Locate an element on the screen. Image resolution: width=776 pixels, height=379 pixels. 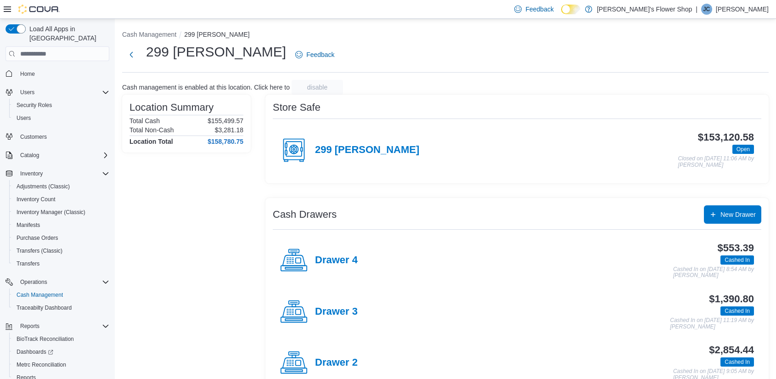
a: Cash Management is located at coordinates (39, 295).